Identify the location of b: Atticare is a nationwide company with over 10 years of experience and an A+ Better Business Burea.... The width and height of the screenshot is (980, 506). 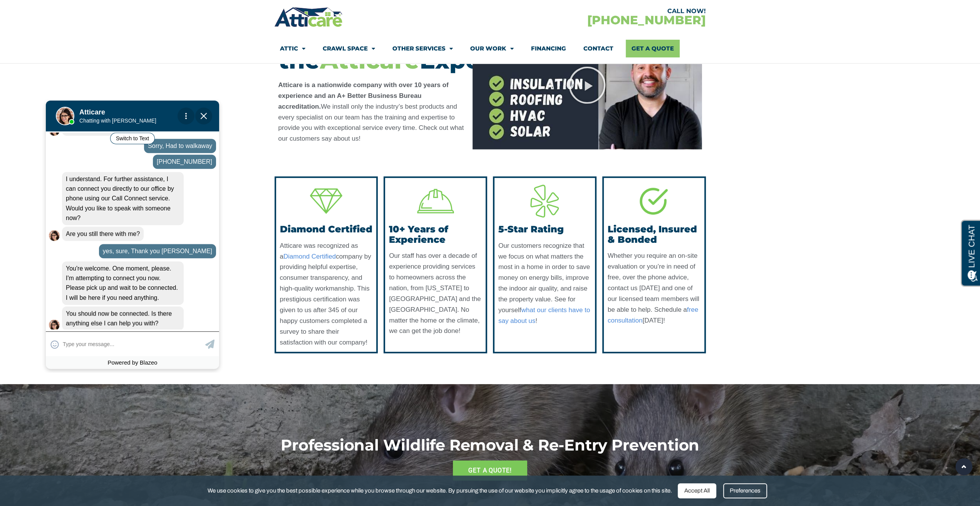
(371, 111).